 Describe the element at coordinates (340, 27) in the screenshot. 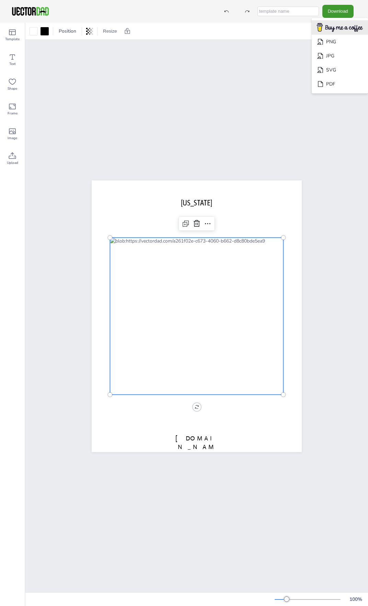

I see `img: buymecoffee.png` at that location.